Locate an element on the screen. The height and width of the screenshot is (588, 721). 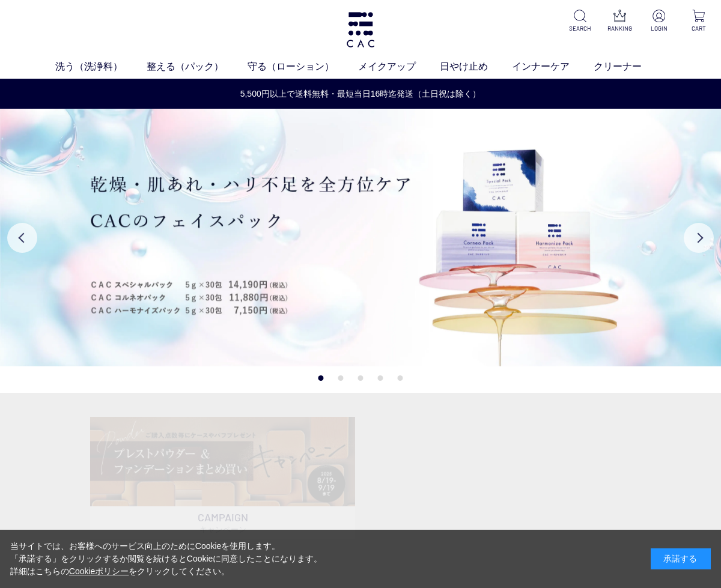
button: Next is located at coordinates (699, 238).